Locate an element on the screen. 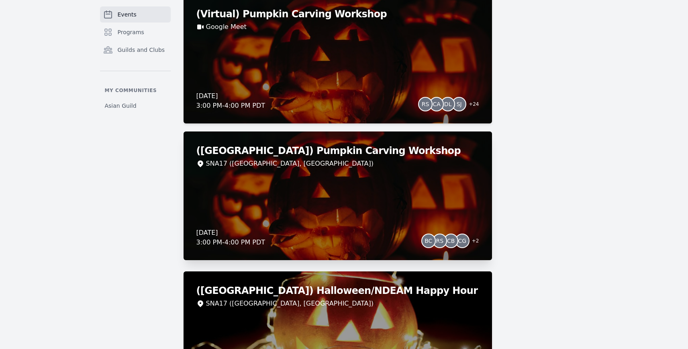  span: CG is located at coordinates (462, 241).